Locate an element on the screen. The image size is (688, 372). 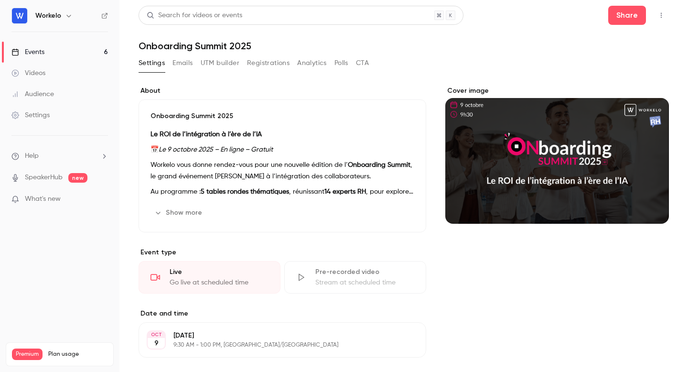
button: Share is located at coordinates (627, 15).